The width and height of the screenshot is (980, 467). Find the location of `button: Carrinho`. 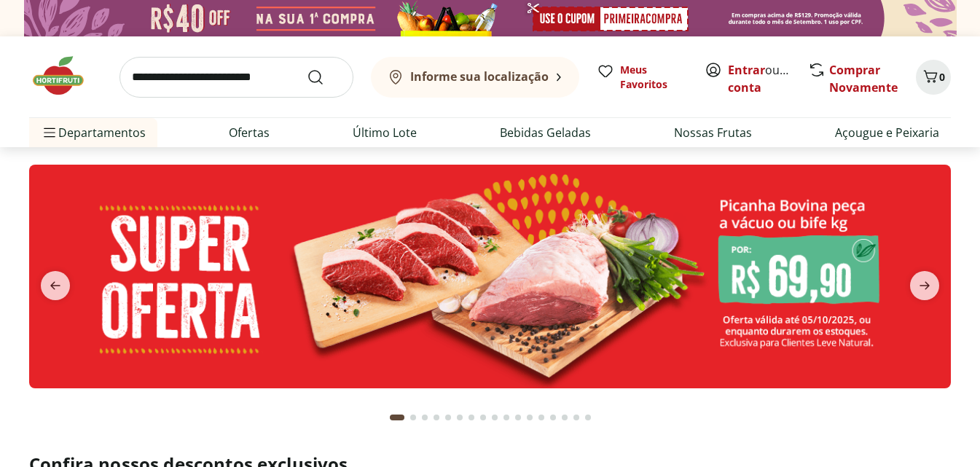

button: Carrinho is located at coordinates (933, 77).